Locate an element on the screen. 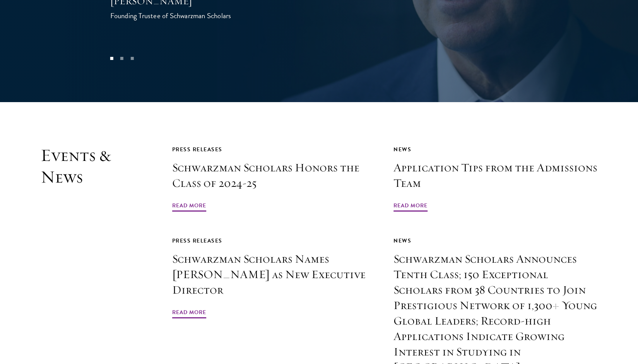  div: Founding Trustee of Schwarzman Scholars is located at coordinates (188, 15).